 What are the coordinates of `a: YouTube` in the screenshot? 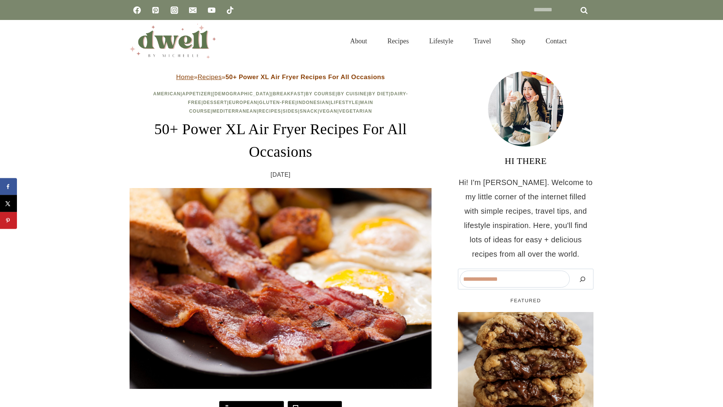 It's located at (212, 10).